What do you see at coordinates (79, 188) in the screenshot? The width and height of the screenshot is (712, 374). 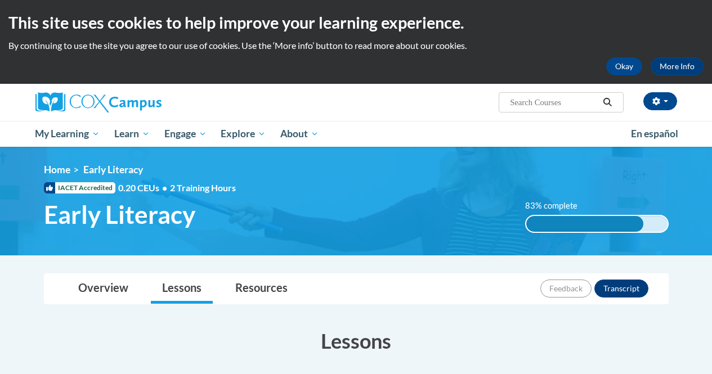 I see `span: IACET Accredited` at bounding box center [79, 188].